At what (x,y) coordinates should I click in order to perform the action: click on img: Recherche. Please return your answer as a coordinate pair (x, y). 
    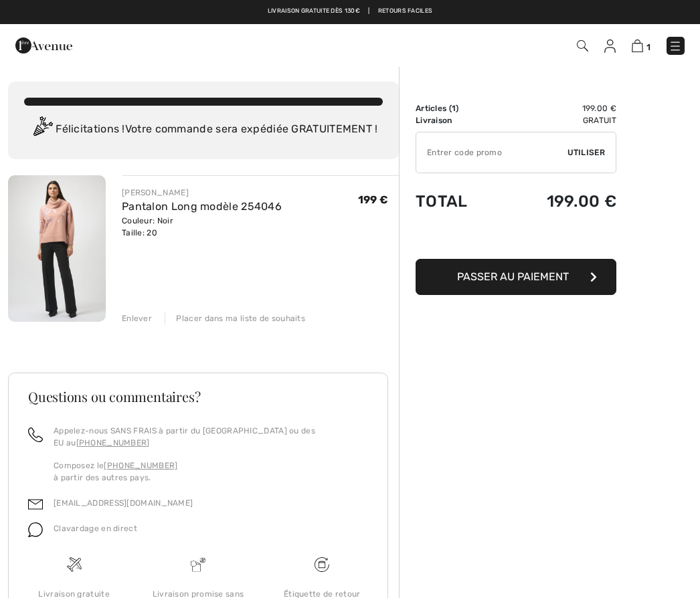
    Looking at the image, I should click on (582, 46).